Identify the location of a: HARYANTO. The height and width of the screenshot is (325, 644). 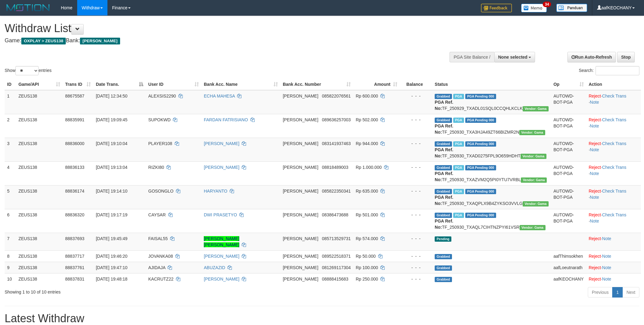
(215, 191).